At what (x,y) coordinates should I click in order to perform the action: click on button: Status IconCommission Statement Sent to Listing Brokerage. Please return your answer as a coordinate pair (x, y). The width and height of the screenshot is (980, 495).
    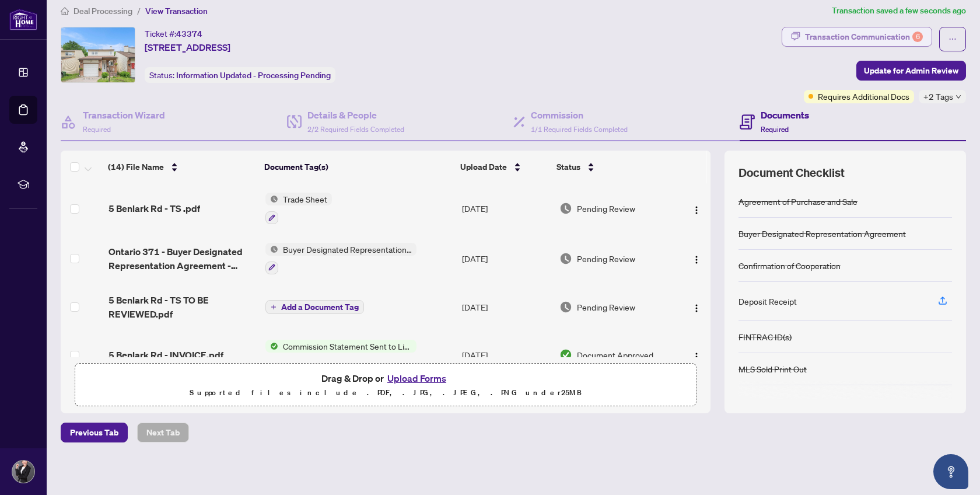
    Looking at the image, I should click on (340, 355).